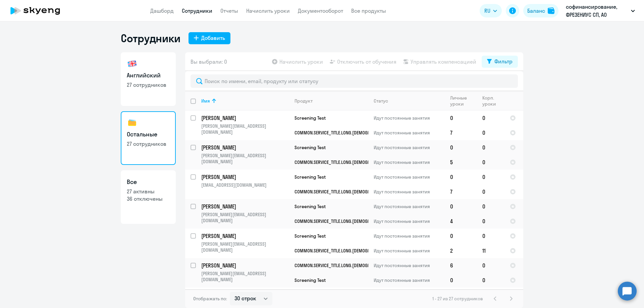 The width and height of the screenshot is (644, 308). What do you see at coordinates (320, 11) in the screenshot?
I see `a: Документооборот` at bounding box center [320, 11].